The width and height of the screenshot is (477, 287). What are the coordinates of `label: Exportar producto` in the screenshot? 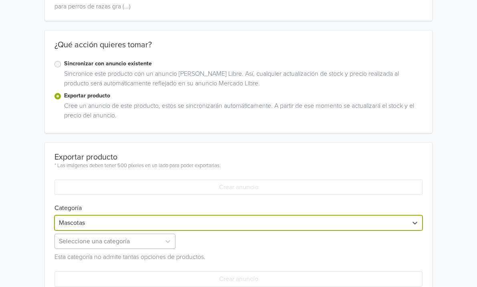 It's located at (244, 96).